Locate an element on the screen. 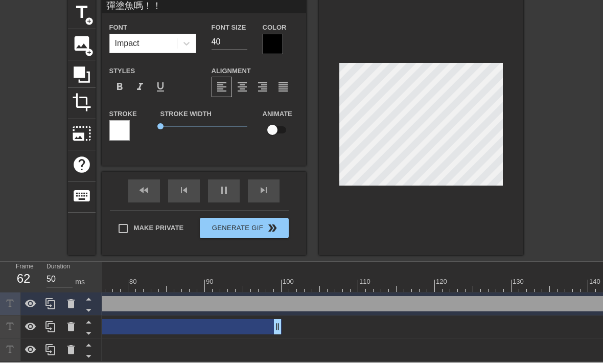  label: Color is located at coordinates (274, 28).